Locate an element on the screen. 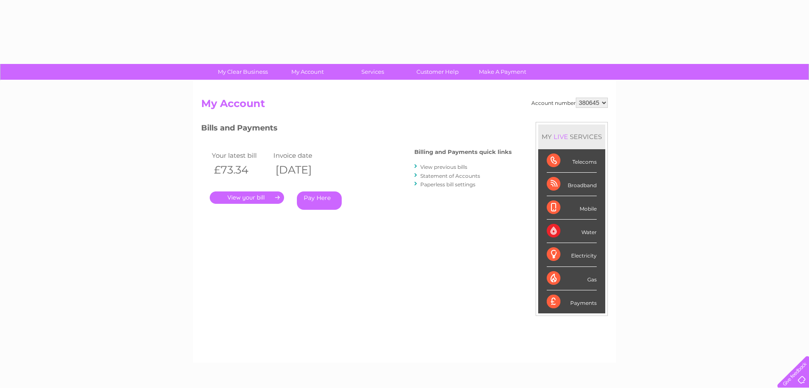 Image resolution: width=809 pixels, height=388 pixels. div: Water is located at coordinates (571, 231).